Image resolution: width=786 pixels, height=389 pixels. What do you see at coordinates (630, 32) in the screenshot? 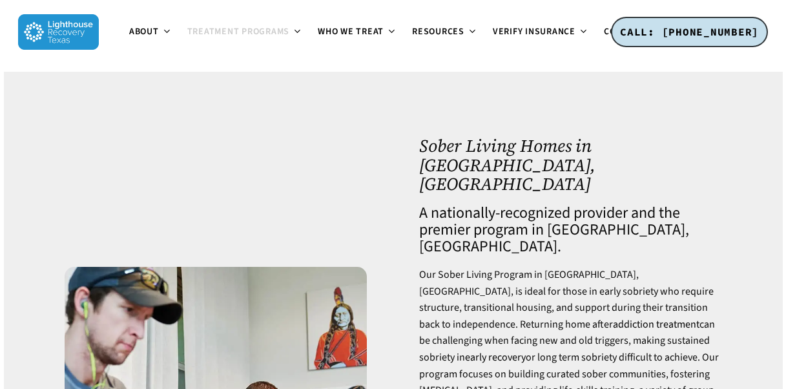
I see `a: Contact` at bounding box center [630, 32].